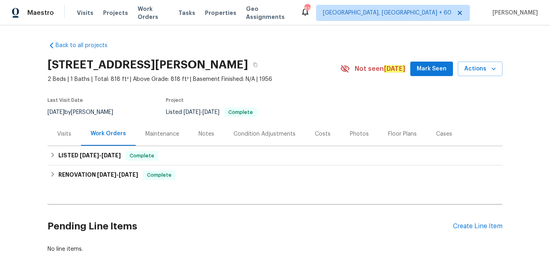 The width and height of the screenshot is (550, 258). I want to click on button: Copy Address, so click(255, 65).